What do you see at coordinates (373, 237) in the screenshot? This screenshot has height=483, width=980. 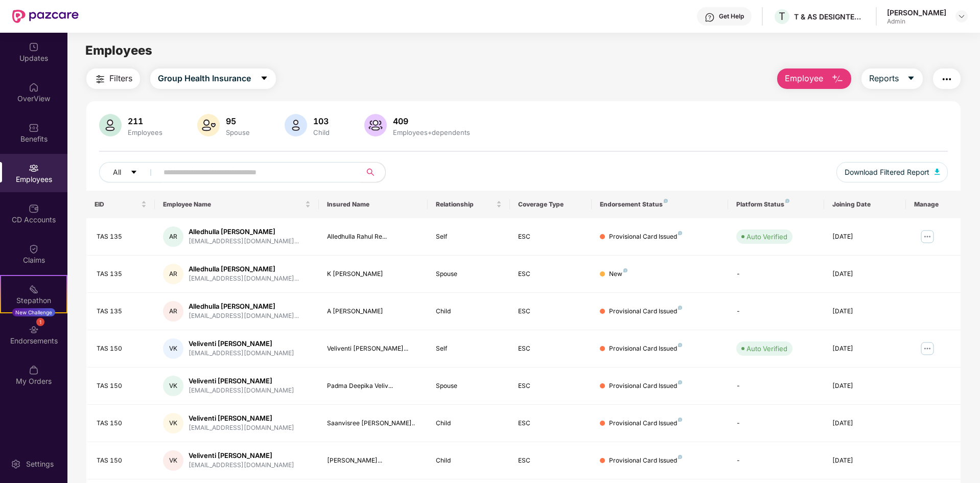 I see `div: Alledhulla Rahul Re...` at bounding box center [373, 237].